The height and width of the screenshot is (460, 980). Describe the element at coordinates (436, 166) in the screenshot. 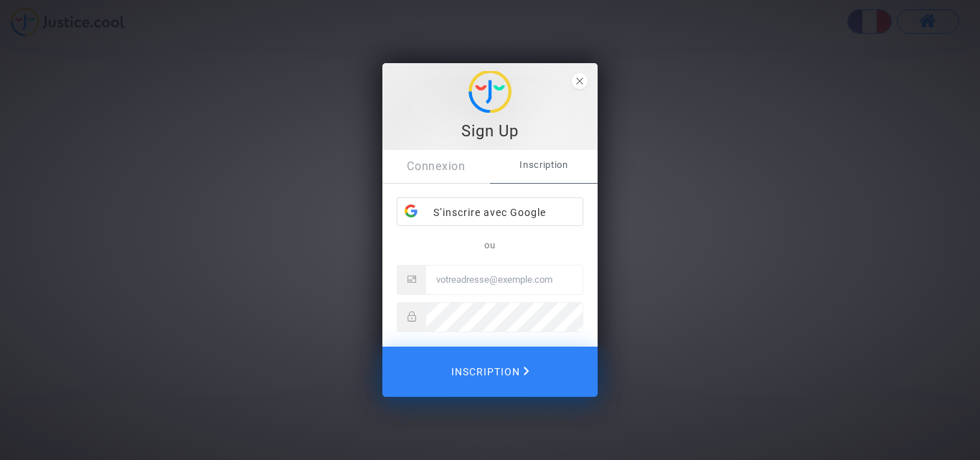

I see `a: Connexion` at that location.